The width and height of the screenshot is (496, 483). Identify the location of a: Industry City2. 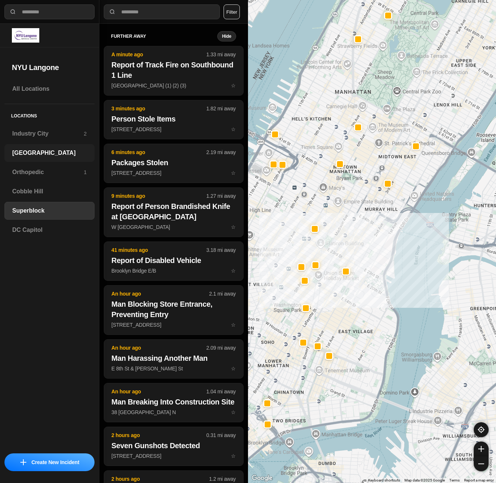
(49, 134).